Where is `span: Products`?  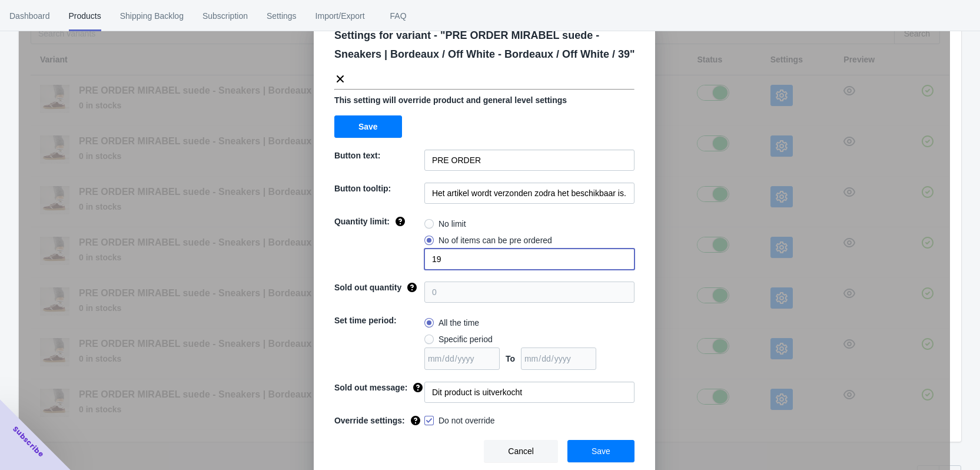
span: Products is located at coordinates (85, 16).